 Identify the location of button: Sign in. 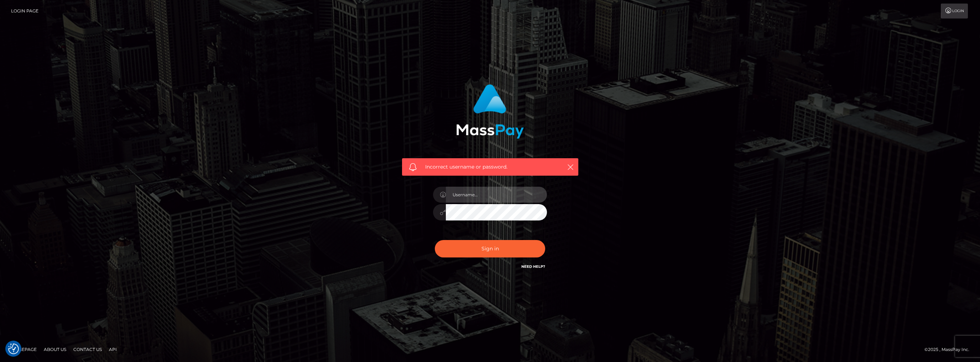
(490, 249).